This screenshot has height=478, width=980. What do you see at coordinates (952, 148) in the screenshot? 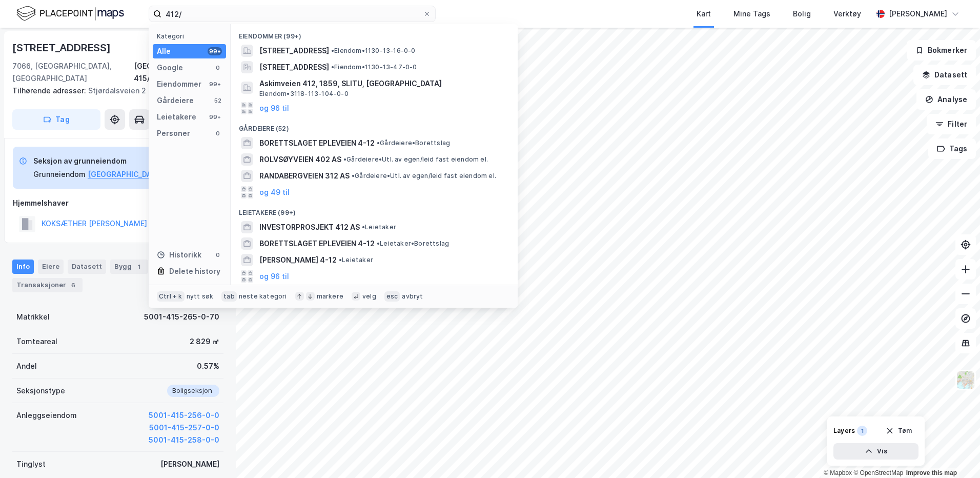
I see `button: Tags` at bounding box center [952, 148].